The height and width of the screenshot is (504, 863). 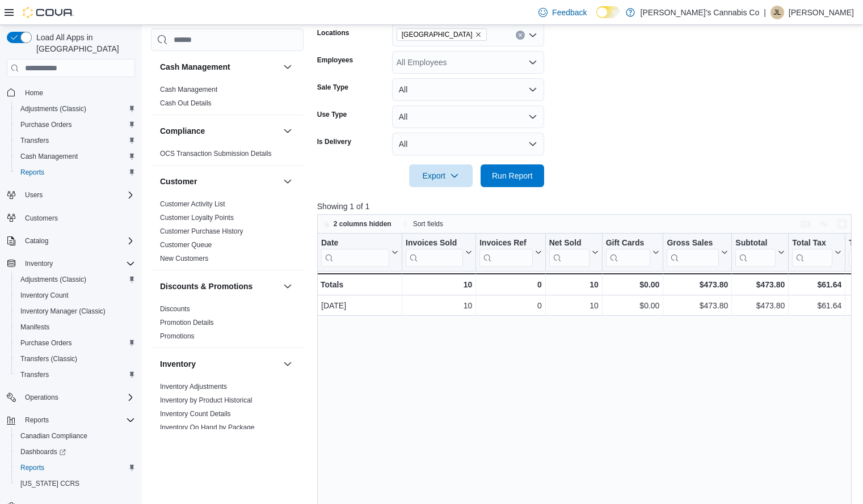 What do you see at coordinates (35, 140) in the screenshot?
I see `a: Transfers` at bounding box center [35, 140].